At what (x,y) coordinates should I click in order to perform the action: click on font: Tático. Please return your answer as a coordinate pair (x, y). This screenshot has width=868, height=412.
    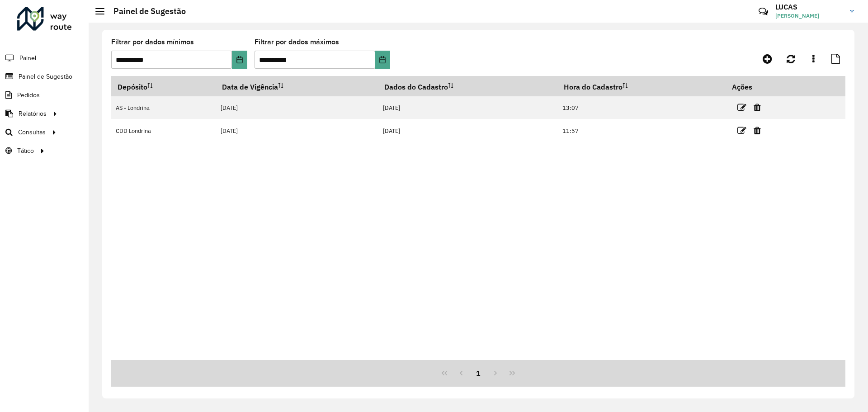
    Looking at the image, I should click on (26, 151).